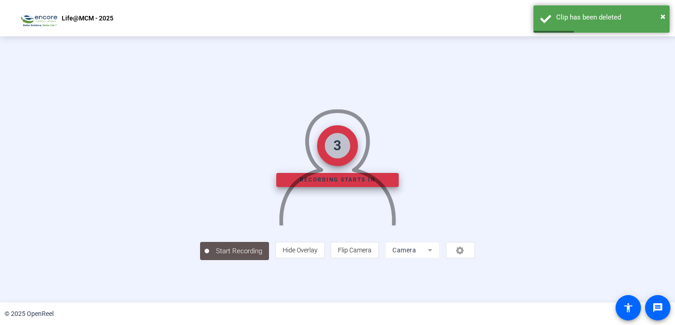  I want to click on img: overlay, so click(337, 163).